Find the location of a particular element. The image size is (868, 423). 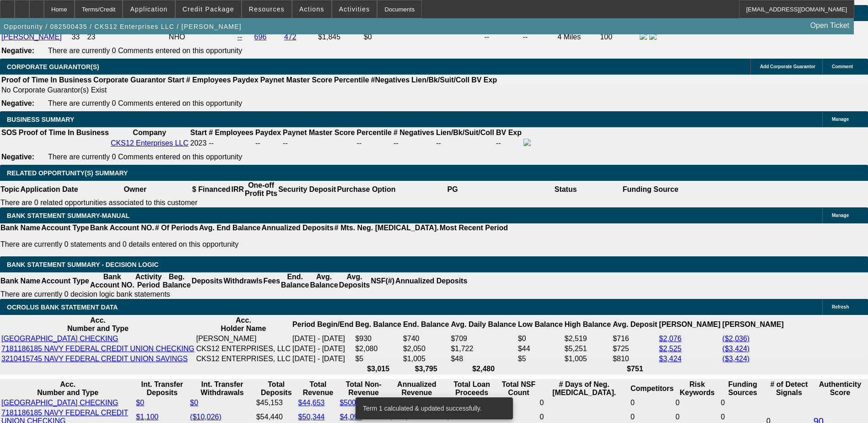

b: Corporate Guarantor is located at coordinates (129, 80).